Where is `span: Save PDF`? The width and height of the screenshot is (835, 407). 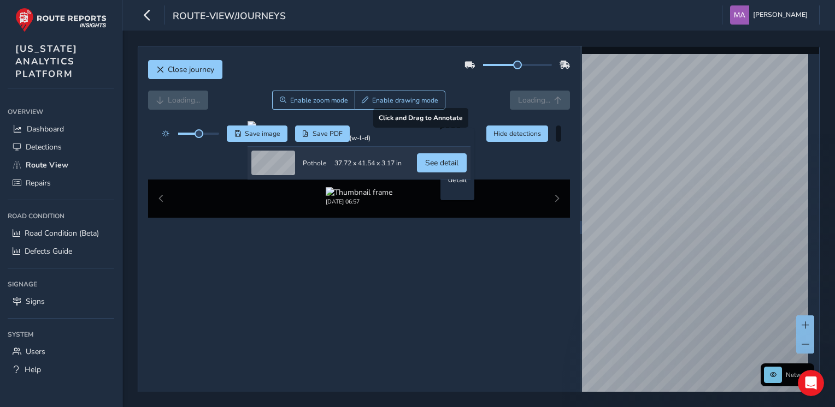 span: Save PDF is located at coordinates (327, 134).